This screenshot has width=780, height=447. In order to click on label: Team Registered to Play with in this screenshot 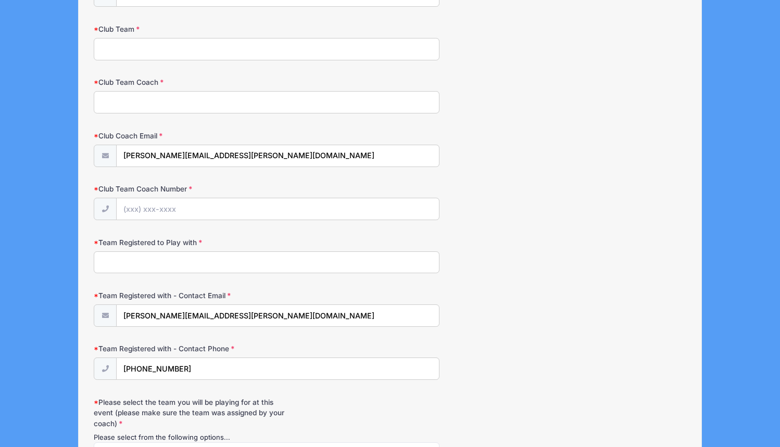, I will do `click(192, 243)`.